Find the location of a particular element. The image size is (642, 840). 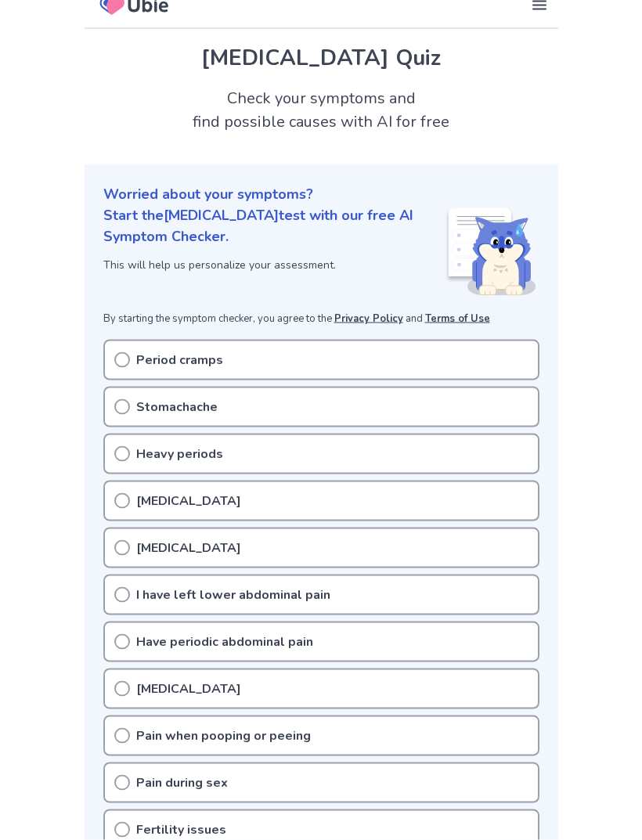

a: Privacy Policy is located at coordinates (368, 319).